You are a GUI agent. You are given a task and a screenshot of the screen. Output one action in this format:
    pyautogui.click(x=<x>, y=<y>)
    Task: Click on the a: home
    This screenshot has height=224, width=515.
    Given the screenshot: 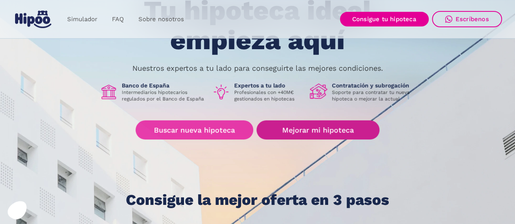 What is the action you would take?
    pyautogui.click(x=33, y=19)
    